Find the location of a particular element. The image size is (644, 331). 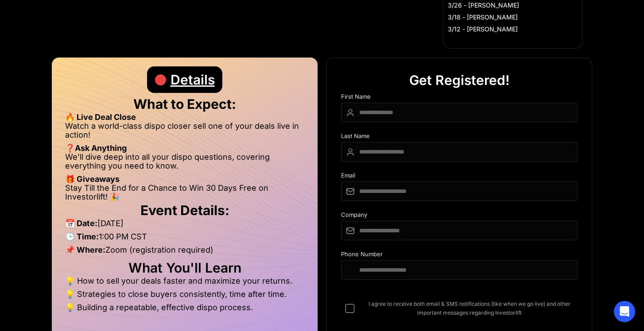

strong: Event Details: is located at coordinates (185, 211).